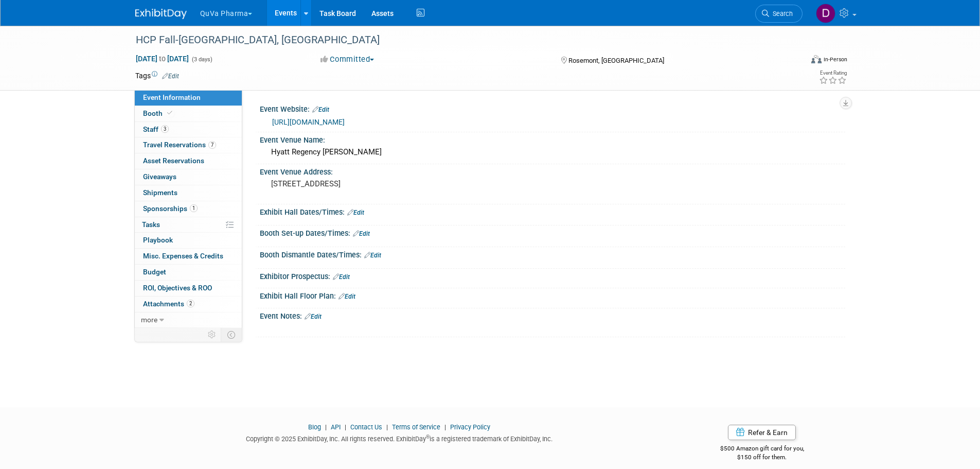  Describe the element at coordinates (172, 97) in the screenshot. I see `span: Event Information` at that location.